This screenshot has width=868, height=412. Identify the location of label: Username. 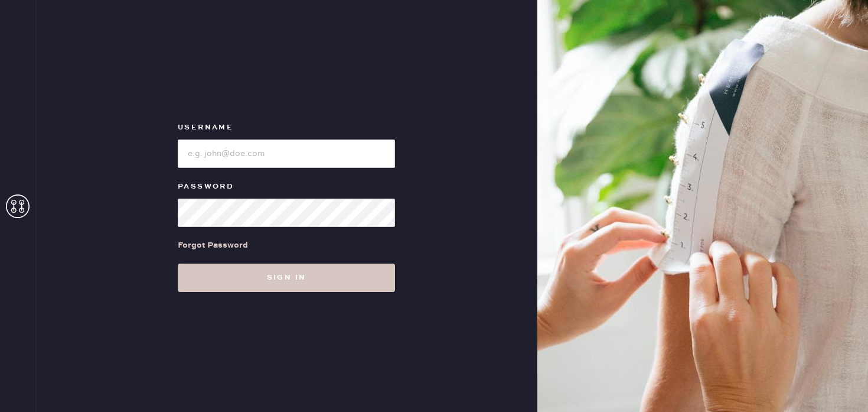
(286, 127).